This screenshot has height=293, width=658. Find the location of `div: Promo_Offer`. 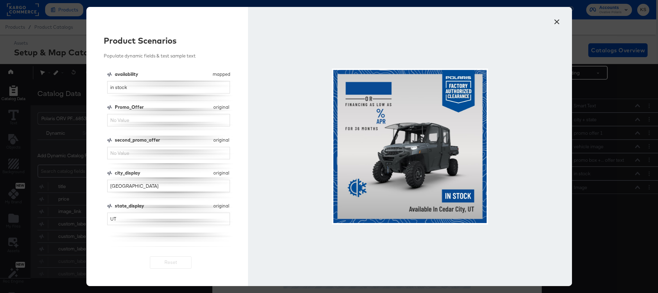

div: Promo_Offer is located at coordinates (162, 107).